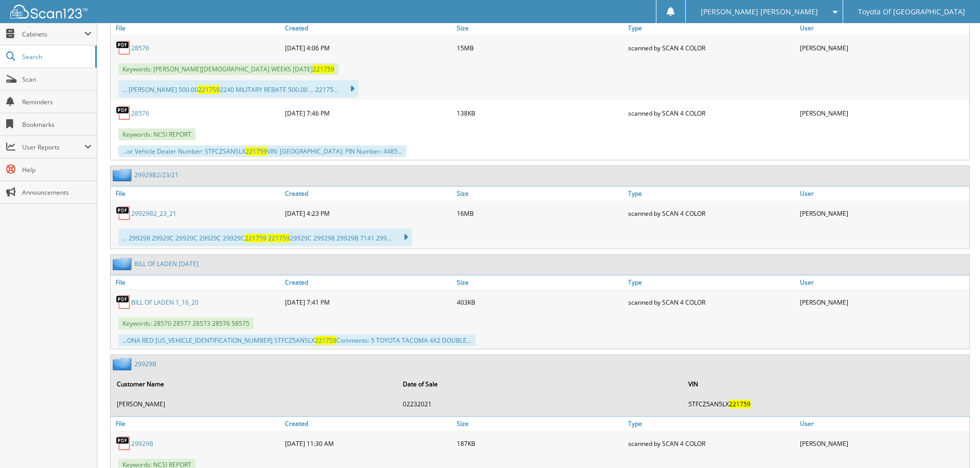  Describe the element at coordinates (57, 170) in the screenshot. I see `span: Help` at that location.